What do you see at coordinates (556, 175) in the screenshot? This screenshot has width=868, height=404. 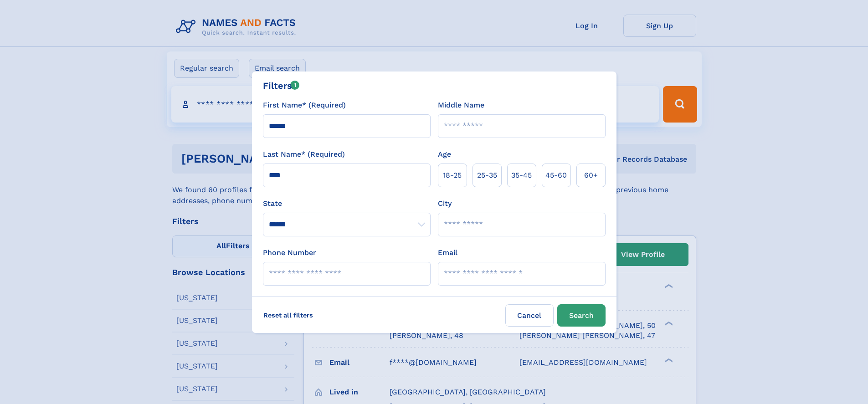 I see `span: 45‑60` at bounding box center [556, 175].